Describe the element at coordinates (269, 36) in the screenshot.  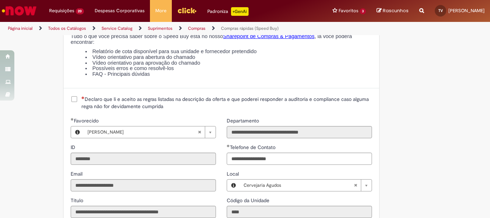
I see `a: Sharepoint de Compras & Pagamentos` at that location.